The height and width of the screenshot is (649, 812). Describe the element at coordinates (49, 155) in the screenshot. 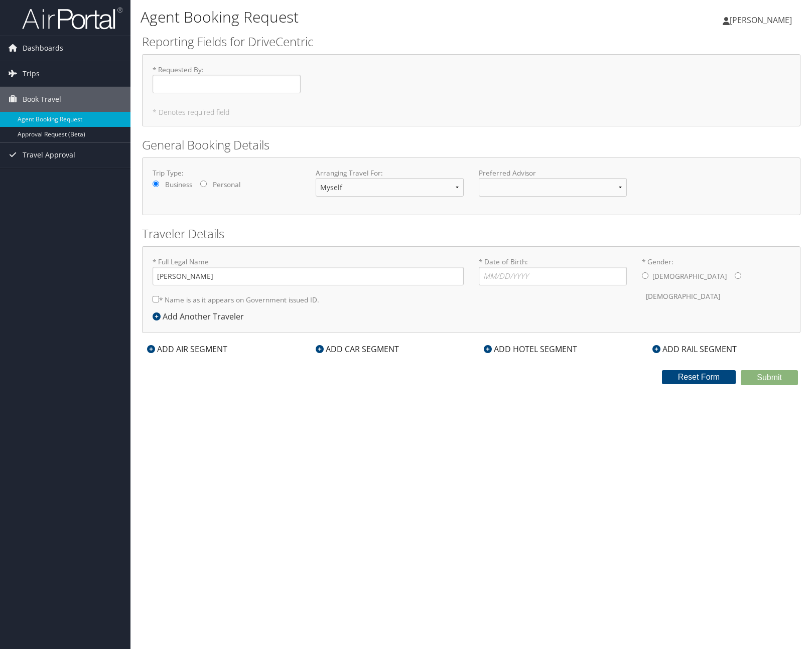

I see `span: Travel Approval` at that location.